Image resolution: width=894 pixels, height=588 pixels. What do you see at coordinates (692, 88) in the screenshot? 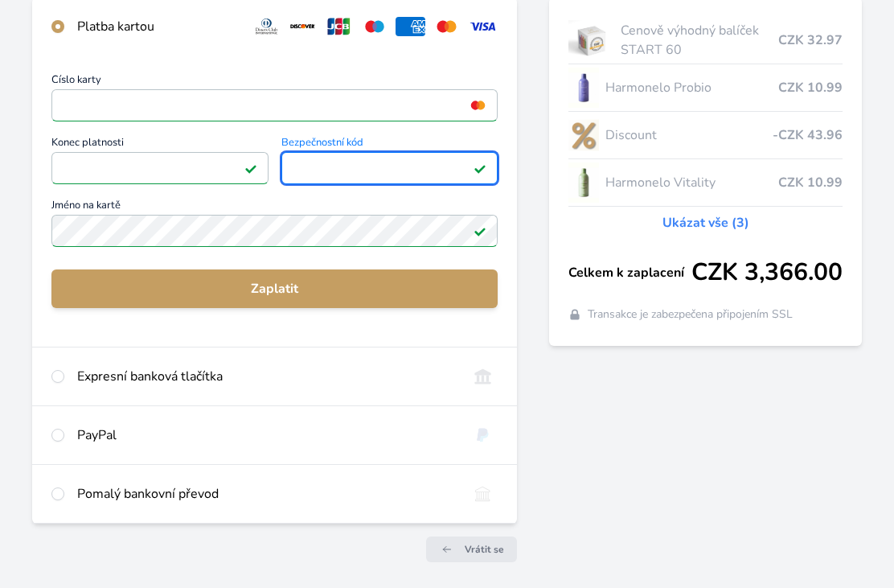
I see `span: Harmonelo Probio` at bounding box center [692, 88].